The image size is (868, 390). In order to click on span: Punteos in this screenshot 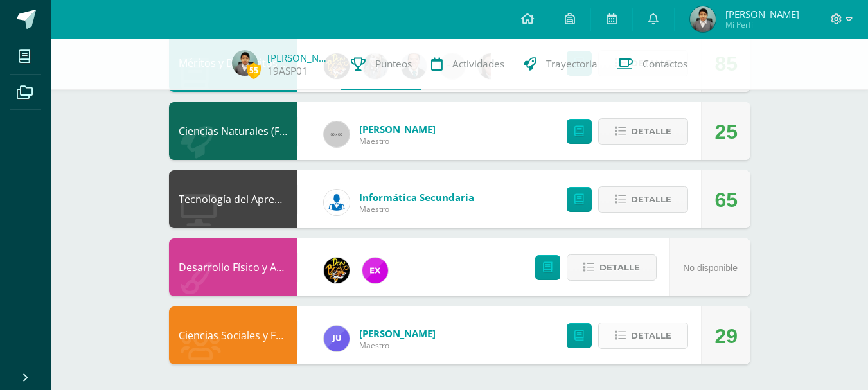, I will do `click(393, 64)`.